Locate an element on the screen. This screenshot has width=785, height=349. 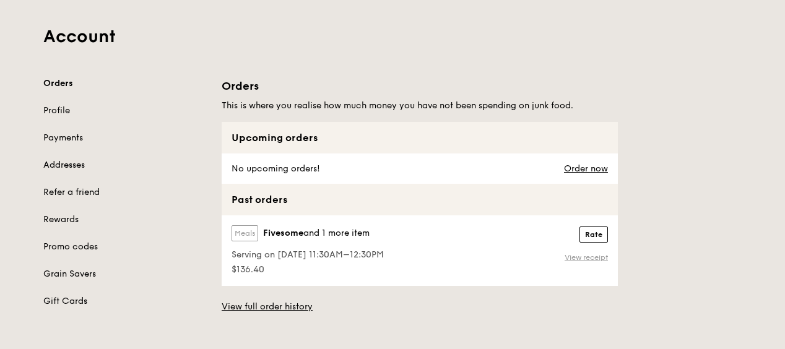
a: Payments is located at coordinates (125, 138).